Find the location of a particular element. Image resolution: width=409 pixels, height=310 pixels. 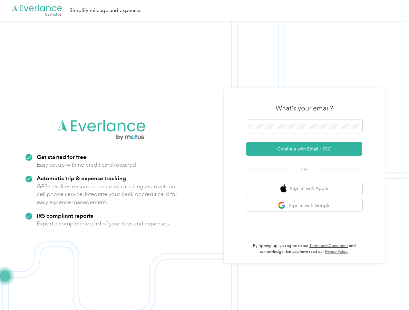

button: google logoSign in with Google is located at coordinates (304, 205).